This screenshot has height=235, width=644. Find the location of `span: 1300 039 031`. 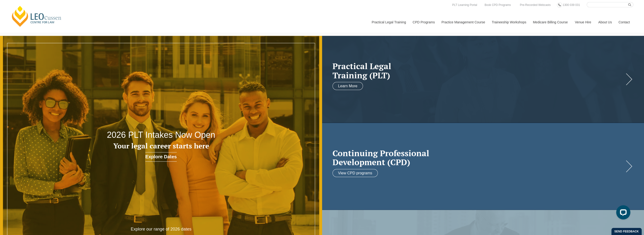

span: 1300 039 031 is located at coordinates (571, 5).